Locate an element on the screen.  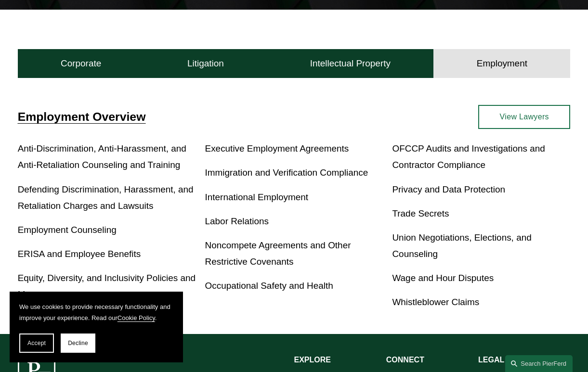
a: View Lawyers is located at coordinates (524, 117).